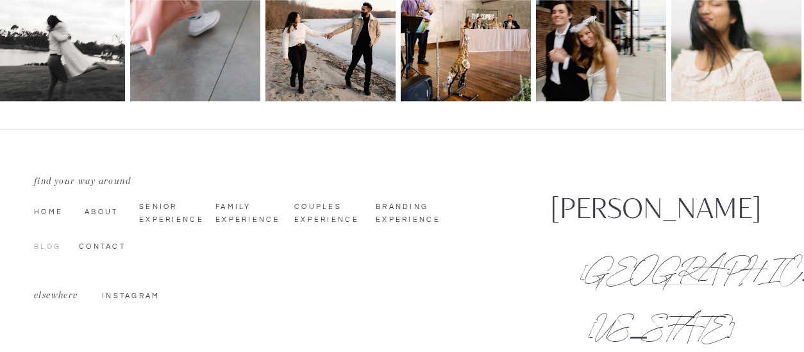  I want to click on a: Family Experience, so click(245, 213).